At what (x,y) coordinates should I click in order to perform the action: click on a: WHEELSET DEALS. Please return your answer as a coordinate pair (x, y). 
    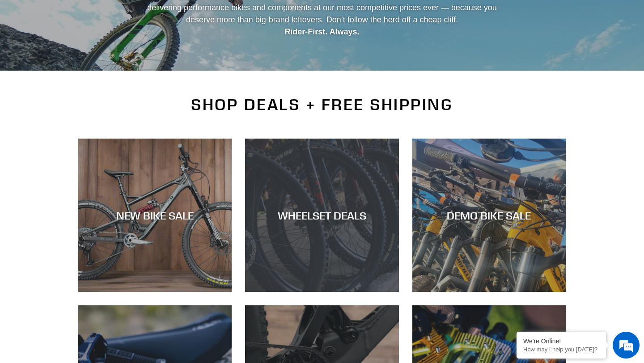
    Looking at the image, I should click on (321, 215).